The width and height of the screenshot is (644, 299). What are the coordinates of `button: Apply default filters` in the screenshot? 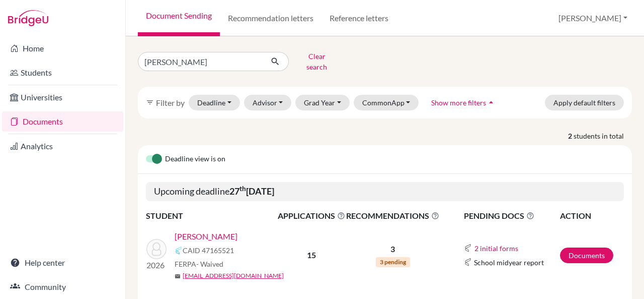 It's located at (584, 102).